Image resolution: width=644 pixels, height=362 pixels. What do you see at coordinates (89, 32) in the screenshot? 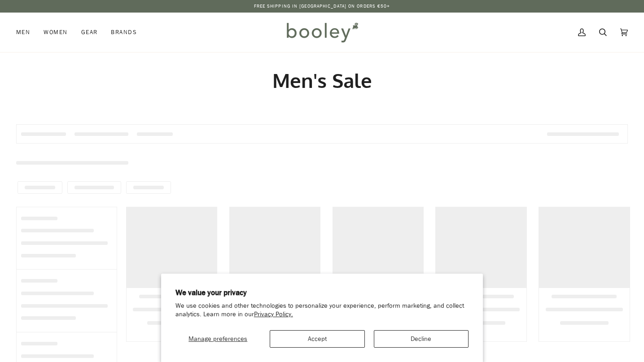
I see `div: Gear` at bounding box center [89, 32].